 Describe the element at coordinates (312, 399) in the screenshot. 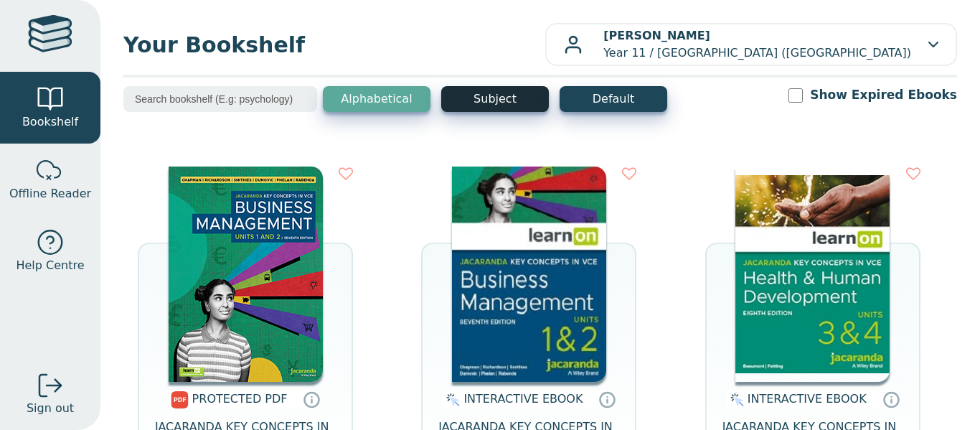

I see `a: Protected PDFs cannot be printed, copied or shared. They can be accessed online through Education...` at that location.